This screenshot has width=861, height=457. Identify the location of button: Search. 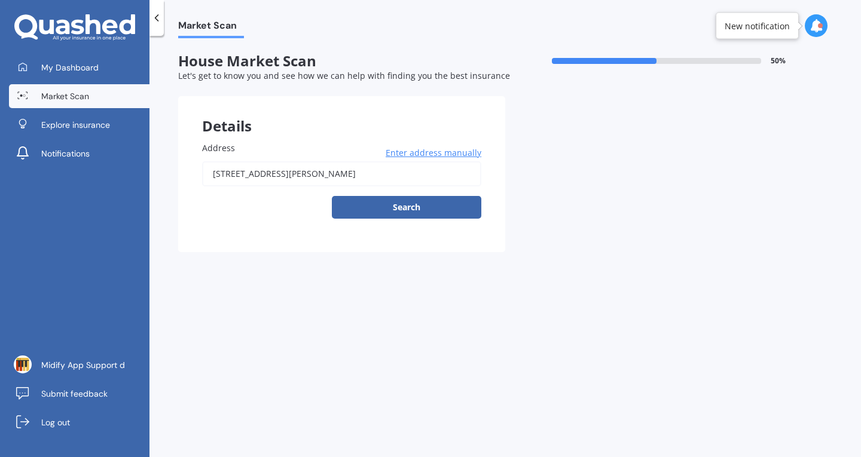
(407, 207).